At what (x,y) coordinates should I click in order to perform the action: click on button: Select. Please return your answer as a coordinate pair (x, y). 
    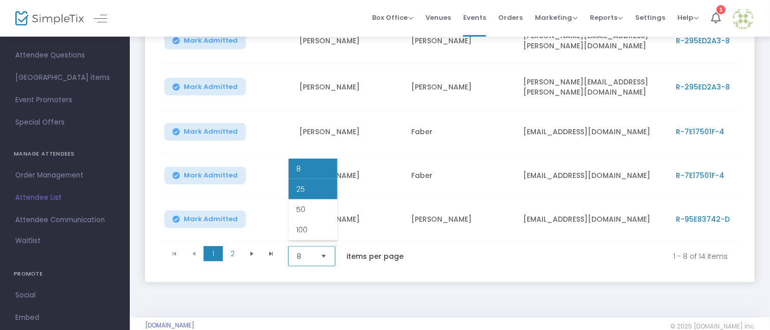
    Looking at the image, I should click on (324, 257).